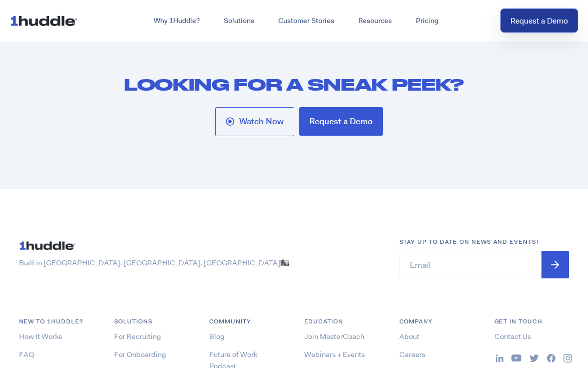 This screenshot has height=368, width=588. Describe the element at coordinates (255, 121) in the screenshot. I see `a: Watch Now` at that location.